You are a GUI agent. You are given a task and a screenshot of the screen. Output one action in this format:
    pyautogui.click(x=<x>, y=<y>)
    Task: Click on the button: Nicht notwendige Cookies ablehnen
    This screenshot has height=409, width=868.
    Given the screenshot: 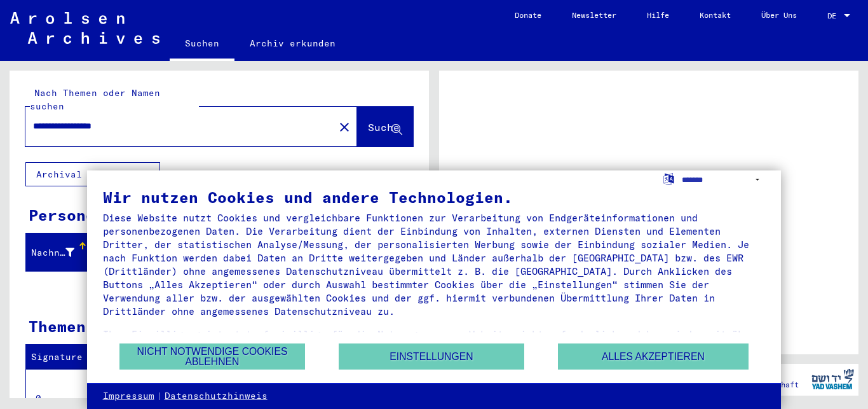 What is the action you would take?
    pyautogui.click(x=212, y=356)
    